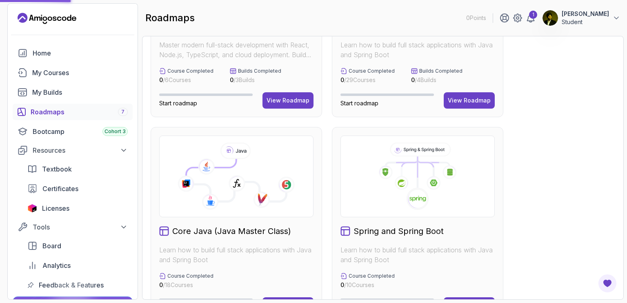  Describe the element at coordinates (78, 246) in the screenshot. I see `a: board` at that location.